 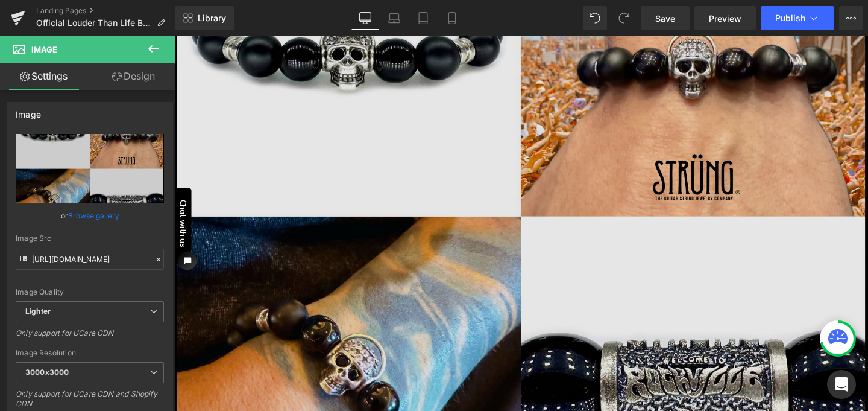 I want to click on button: More, so click(x=851, y=18).